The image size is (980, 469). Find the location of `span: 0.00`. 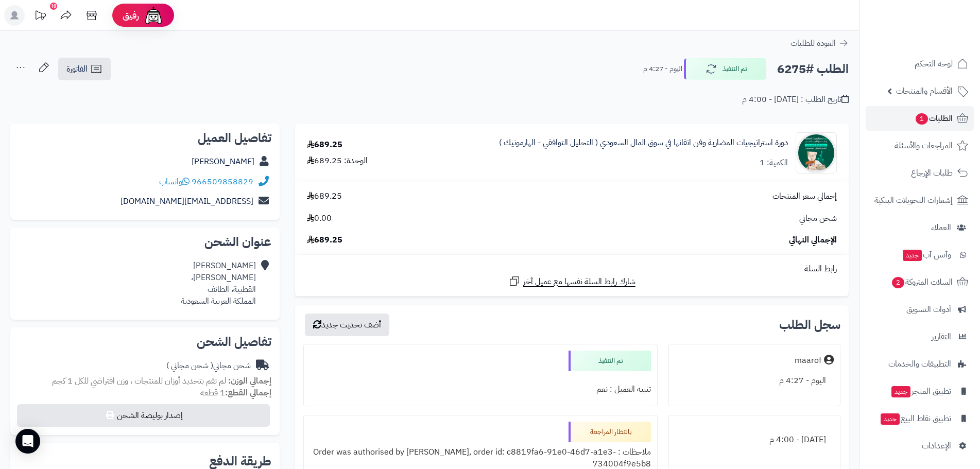

span: 0.00 is located at coordinates (319, 218).